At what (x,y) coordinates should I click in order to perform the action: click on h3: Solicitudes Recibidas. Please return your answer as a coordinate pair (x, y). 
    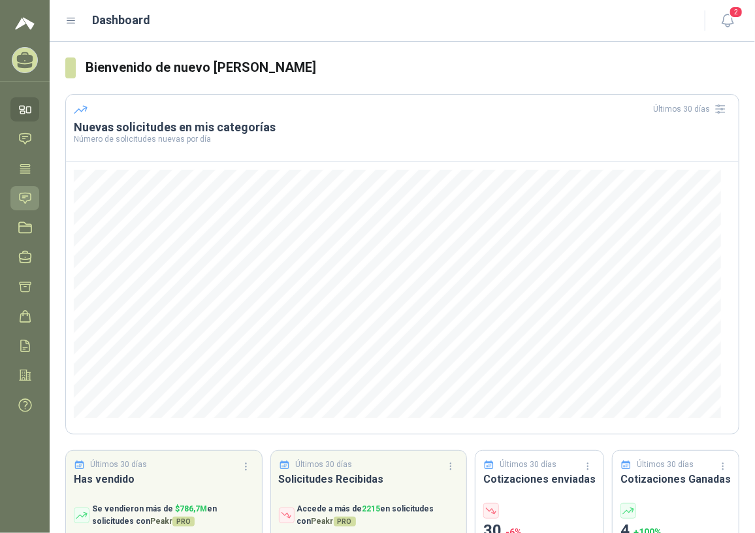
    Looking at the image, I should click on (369, 479).